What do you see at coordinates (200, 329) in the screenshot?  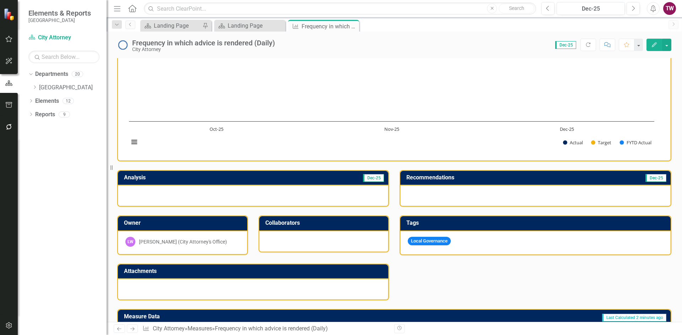 I see `a: Measures` at bounding box center [200, 329].